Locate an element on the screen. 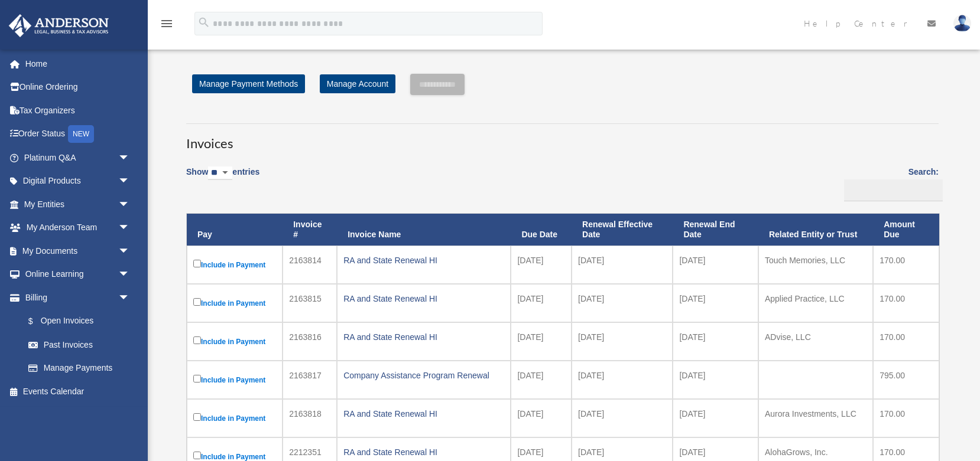 This screenshot has width=980, height=461. a: Tax Organizers is located at coordinates (78, 110).